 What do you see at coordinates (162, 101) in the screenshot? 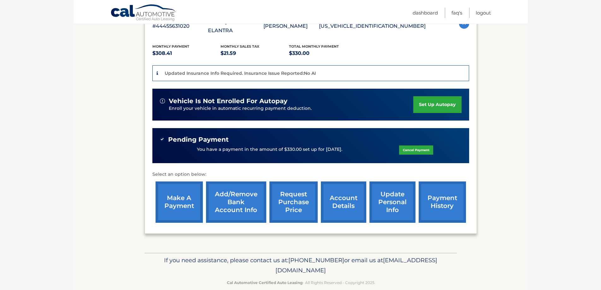
I see `img: alert-white.svg` at bounding box center [162, 101].